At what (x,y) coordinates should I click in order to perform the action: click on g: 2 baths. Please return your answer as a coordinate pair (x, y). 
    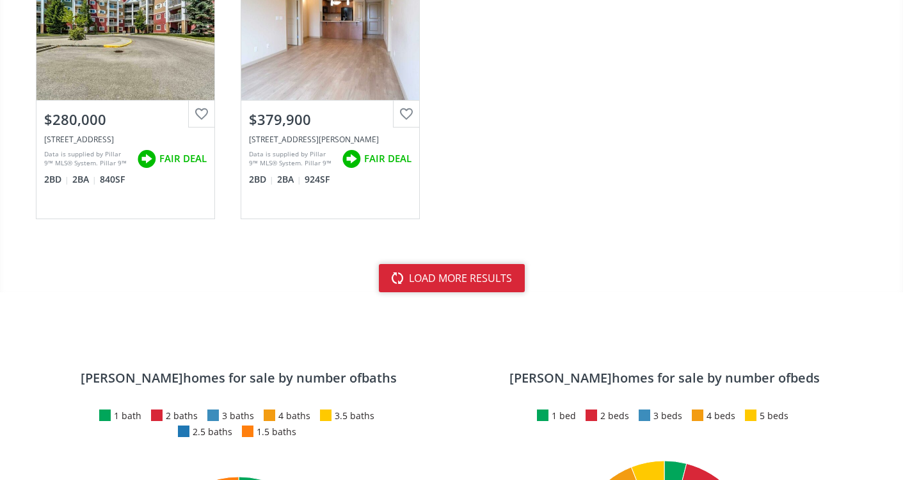
    Looking at the image, I should click on (182, 415).